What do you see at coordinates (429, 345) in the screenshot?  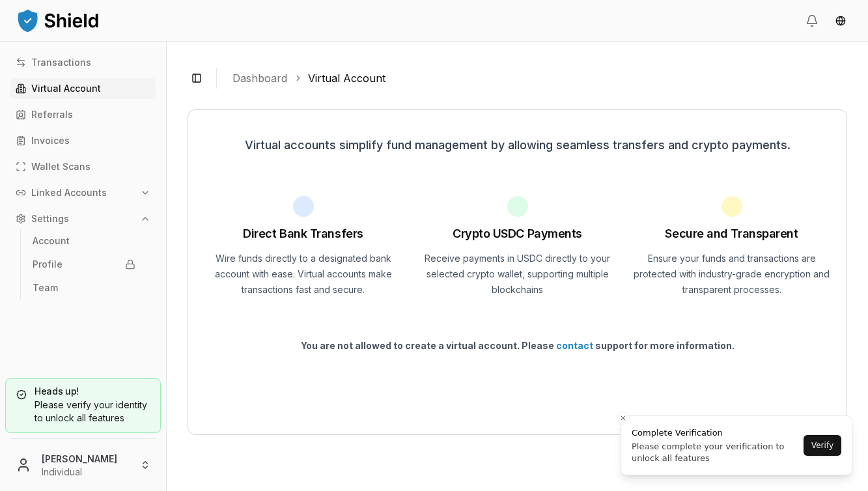 I see `span: You are not allowed to create a virtual account. Please` at bounding box center [429, 345].